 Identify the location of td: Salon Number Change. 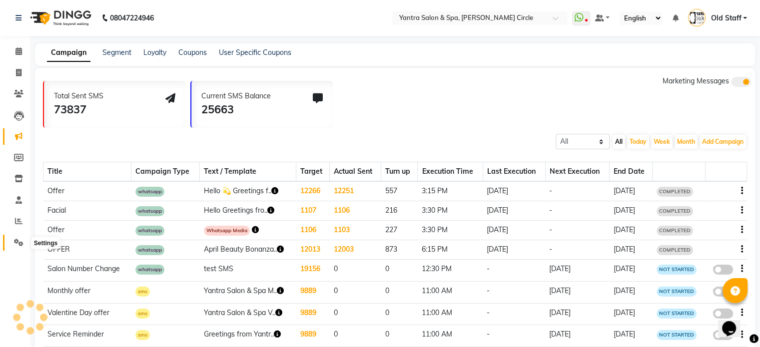
(87, 271).